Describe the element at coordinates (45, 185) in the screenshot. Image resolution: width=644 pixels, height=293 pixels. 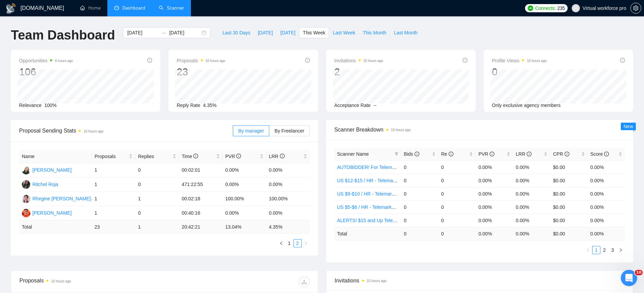
I see `div: Ritchel Roja` at that location.